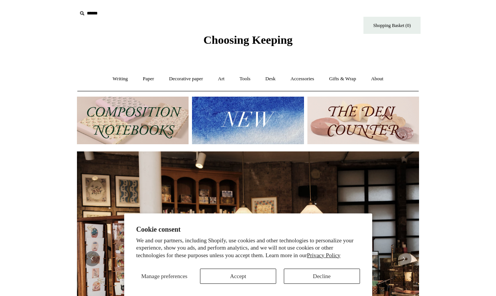  I want to click on button: Manage preferences, so click(164, 276).